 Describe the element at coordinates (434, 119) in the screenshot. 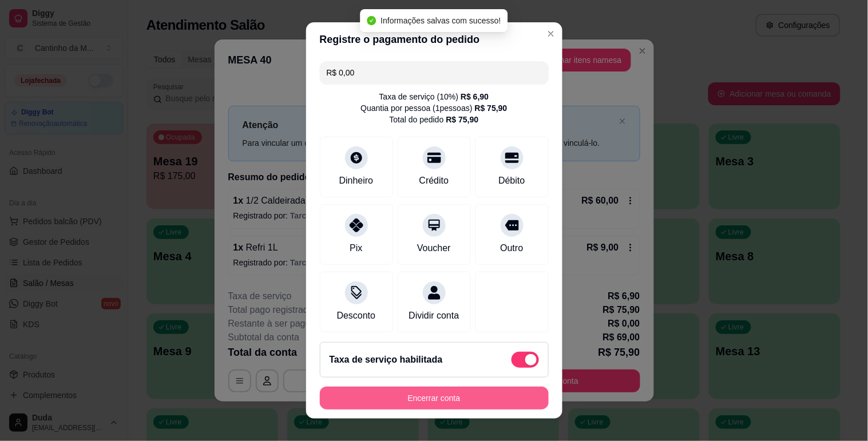

I see `div: Total do pedido` at that location.